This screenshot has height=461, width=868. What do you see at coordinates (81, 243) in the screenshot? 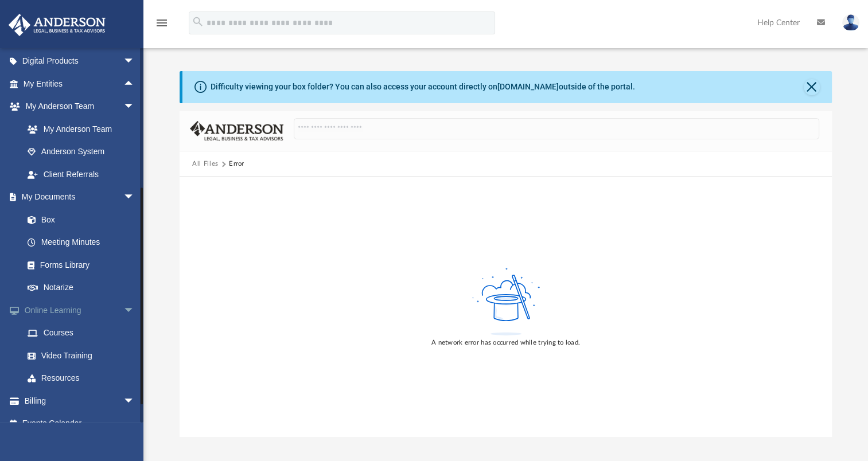
I see `a: Meeting Minutes` at bounding box center [81, 243].